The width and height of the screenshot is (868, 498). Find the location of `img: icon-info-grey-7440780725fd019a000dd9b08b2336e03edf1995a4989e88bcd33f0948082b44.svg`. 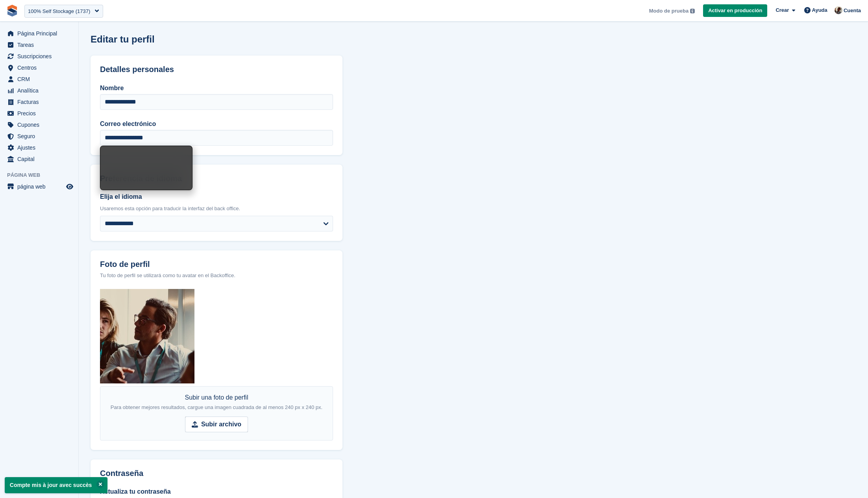

img: icon-info-grey-7440780725fd019a000dd9b08b2336e03edf1995a4989e88bcd33f0948082b44.svg is located at coordinates (693, 11).